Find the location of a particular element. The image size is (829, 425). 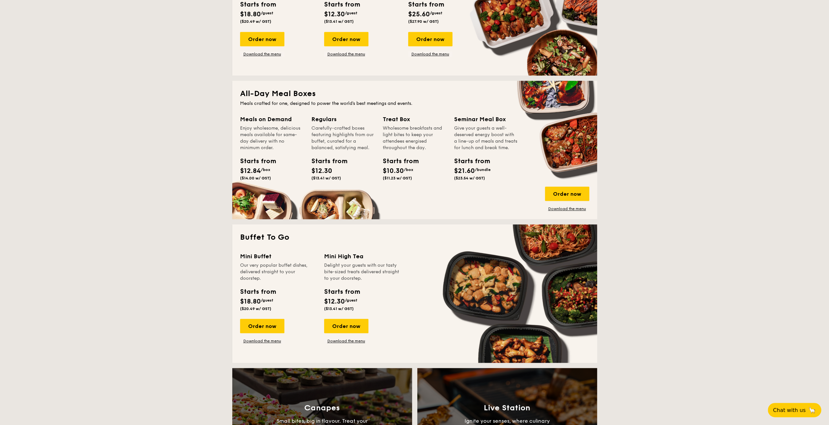

span: $21.60 is located at coordinates (464, 171).